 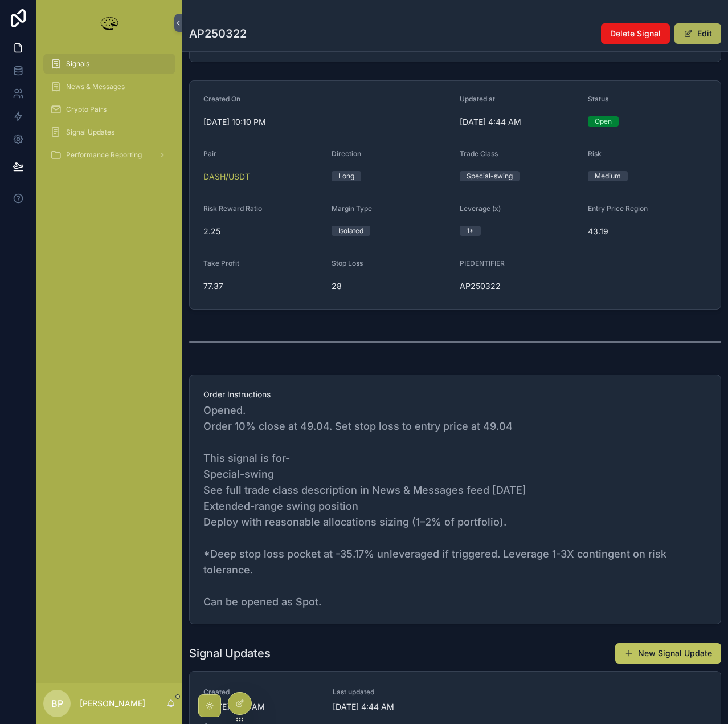 What do you see at coordinates (347, 176) in the screenshot?
I see `div: Long` at bounding box center [347, 176].